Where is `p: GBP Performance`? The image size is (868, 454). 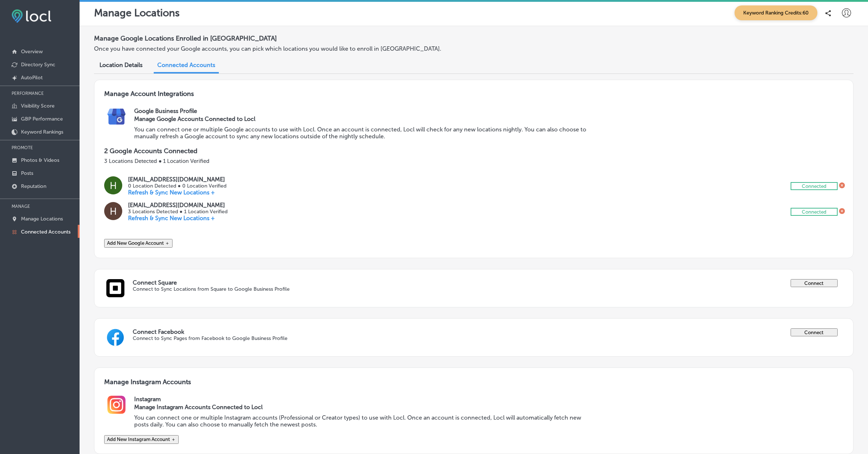 p: GBP Performance is located at coordinates (42, 119).